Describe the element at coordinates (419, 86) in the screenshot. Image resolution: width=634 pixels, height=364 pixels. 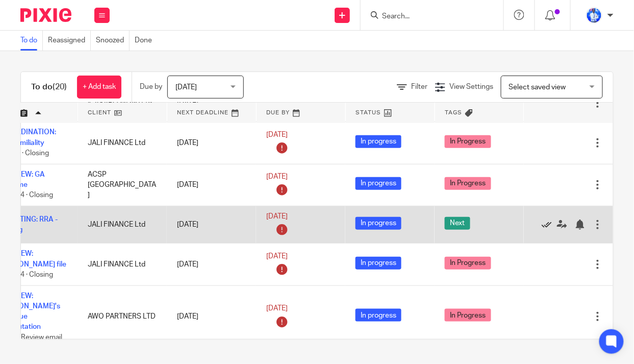
I see `span: Filter` at that location.